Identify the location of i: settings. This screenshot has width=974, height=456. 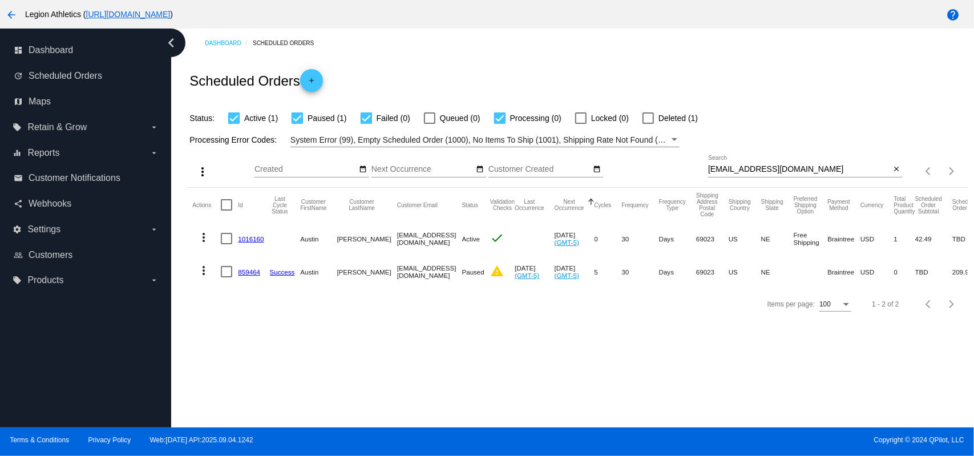
(17, 229).